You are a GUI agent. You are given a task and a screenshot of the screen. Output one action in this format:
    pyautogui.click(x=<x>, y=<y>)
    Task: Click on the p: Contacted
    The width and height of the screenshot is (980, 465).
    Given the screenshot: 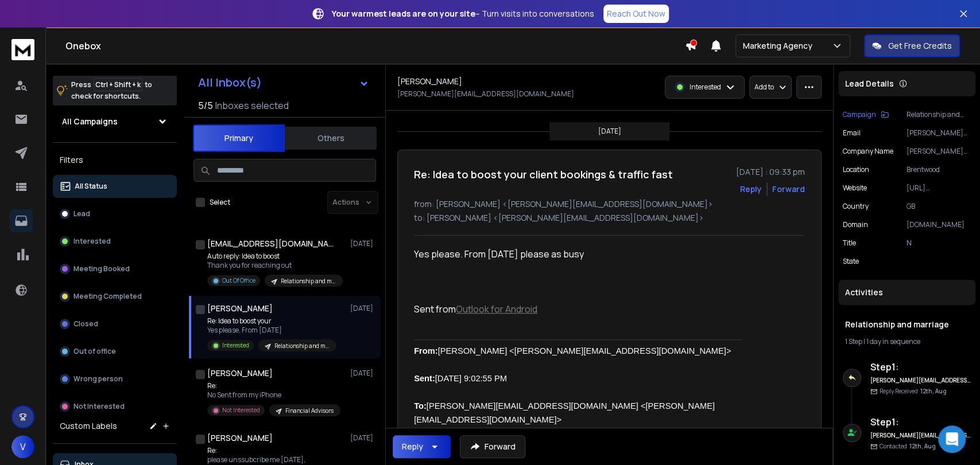 What is the action you would take?
    pyautogui.click(x=908, y=447)
    